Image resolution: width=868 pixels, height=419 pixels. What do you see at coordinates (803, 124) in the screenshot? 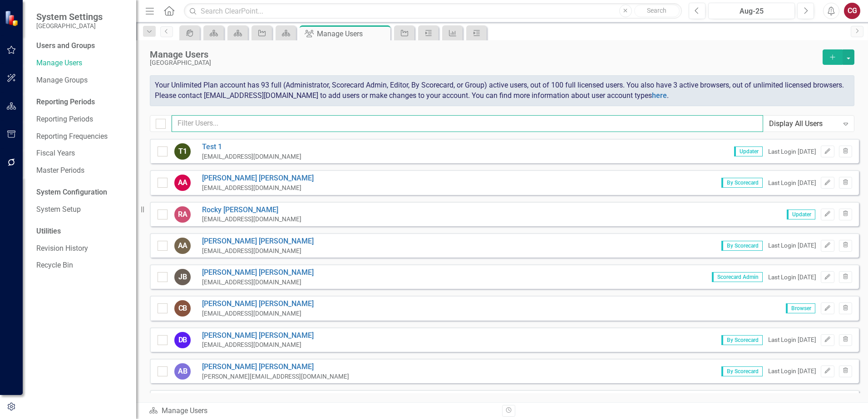
I see `div: Display All Users` at bounding box center [803, 124].